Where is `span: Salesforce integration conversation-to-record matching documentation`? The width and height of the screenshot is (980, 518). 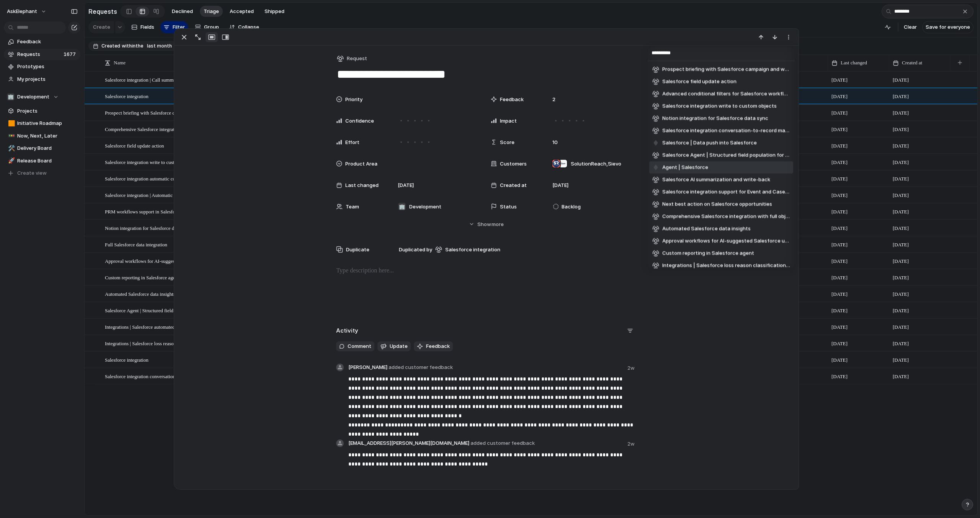 span: Salesforce integration conversation-to-record matching documentation is located at coordinates (726, 131).